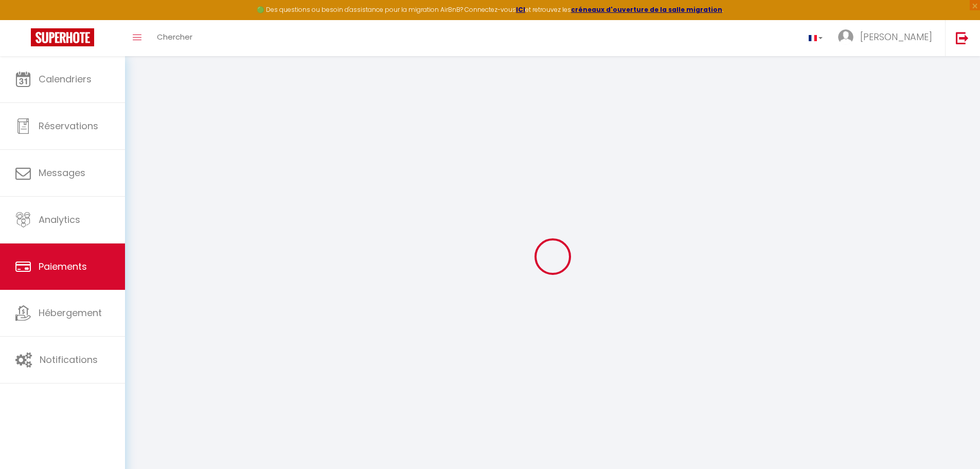 Image resolution: width=980 pixels, height=469 pixels. Describe the element at coordinates (646, 9) in the screenshot. I see `strong: créneaux d'ouverture de la salle migration` at that location.